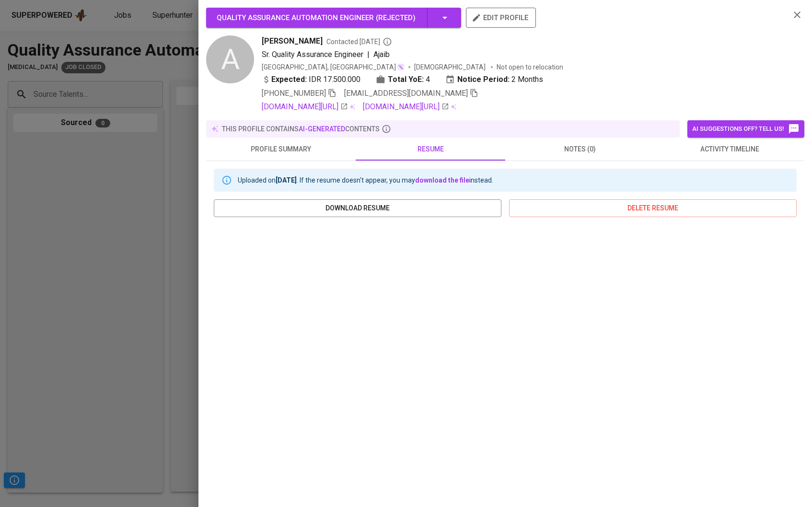 This screenshot has height=507, width=812. Describe the element at coordinates (483, 80) in the screenshot. I see `b: Notice Period:` at that location.